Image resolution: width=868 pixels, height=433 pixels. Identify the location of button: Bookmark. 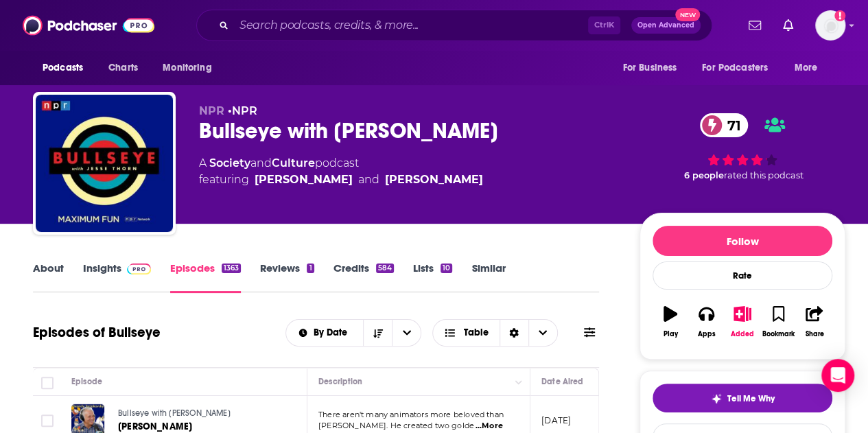
(779, 322).